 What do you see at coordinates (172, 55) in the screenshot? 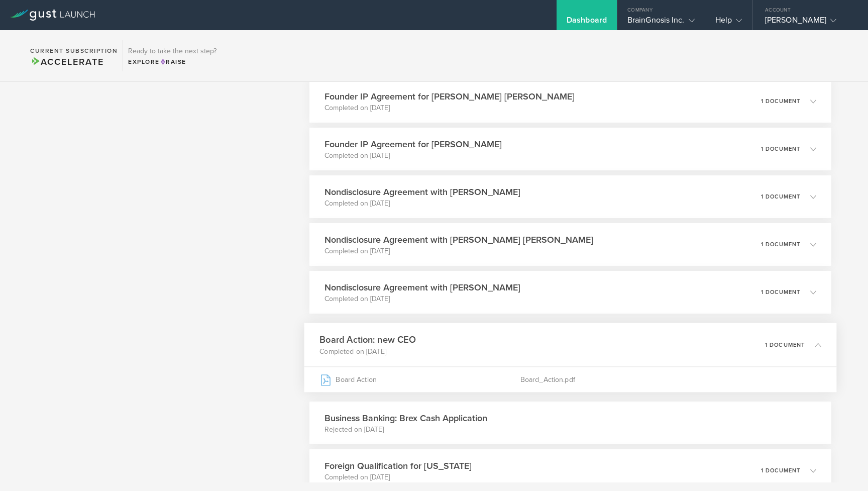
I see `div: Ready to take the next step?ExploreRaise` at bounding box center [172, 55].